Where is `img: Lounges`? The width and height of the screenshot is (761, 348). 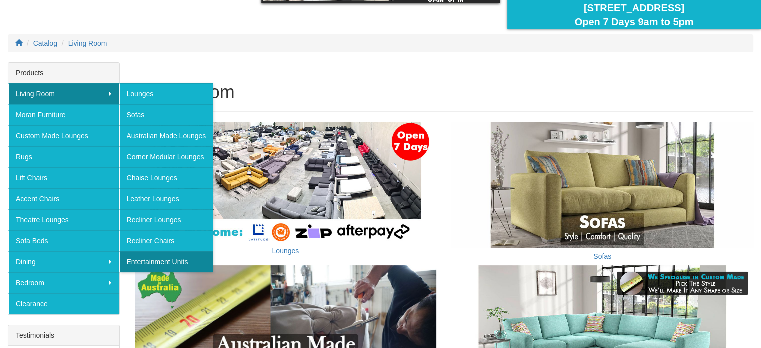 img: Lounges is located at coordinates (286, 182).